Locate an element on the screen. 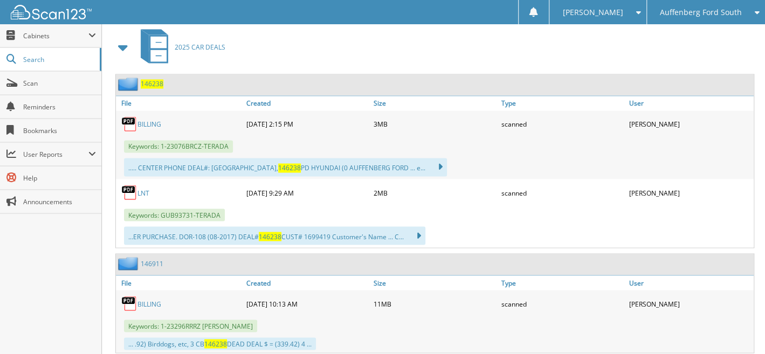 This screenshot has height=354, width=765. div: 2MB is located at coordinates (434, 192).